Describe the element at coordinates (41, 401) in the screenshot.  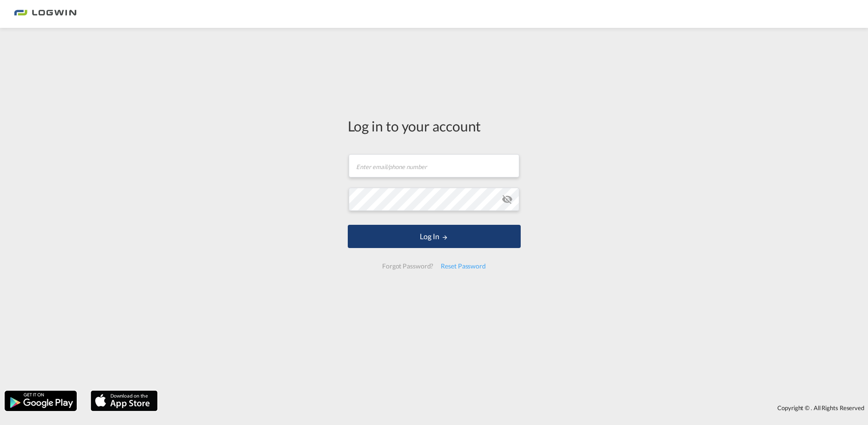
I see `img: google.png` at that location.